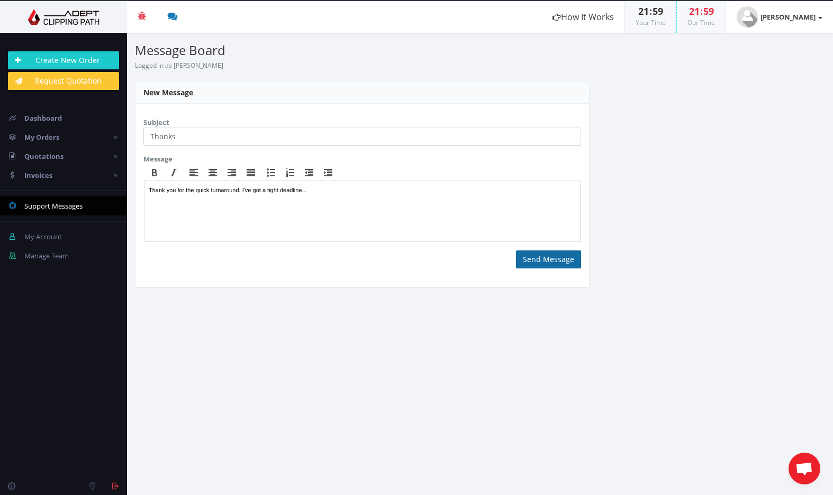 Image resolution: width=833 pixels, height=495 pixels. What do you see at coordinates (328, 172) in the screenshot?
I see `div: Increase indent` at bounding box center [328, 172].